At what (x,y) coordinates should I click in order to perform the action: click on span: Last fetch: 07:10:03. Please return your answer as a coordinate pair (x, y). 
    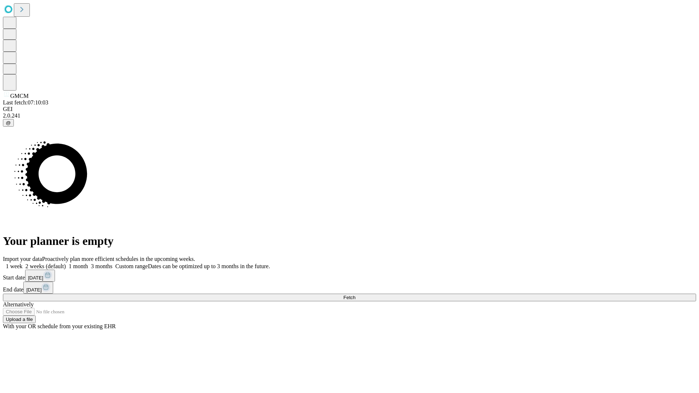
    Looking at the image, I should click on (25, 102).